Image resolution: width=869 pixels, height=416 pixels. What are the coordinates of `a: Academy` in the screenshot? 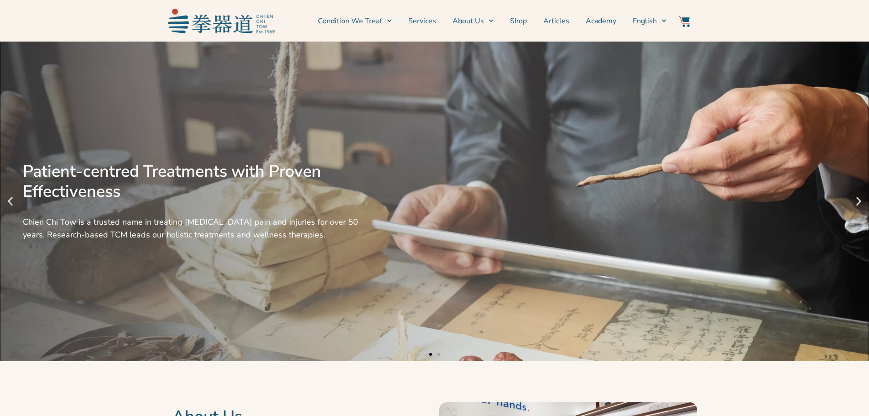 It's located at (601, 21).